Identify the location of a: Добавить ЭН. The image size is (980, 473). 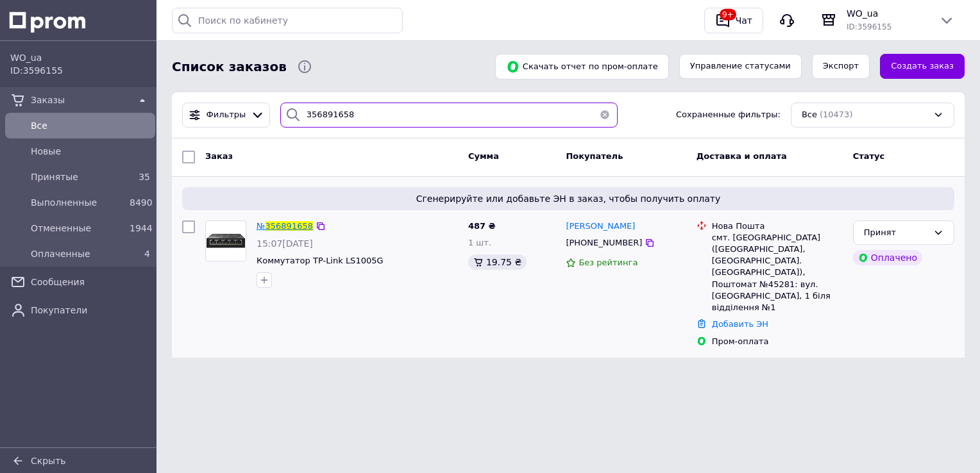
(740, 323).